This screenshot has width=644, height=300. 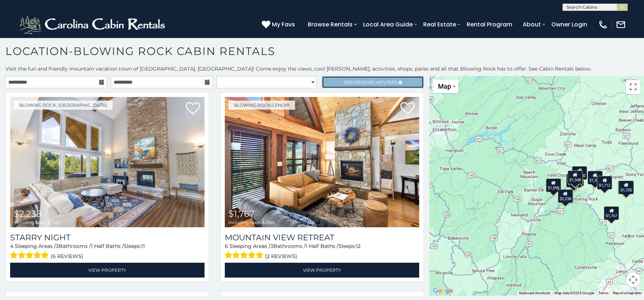 I want to click on div: $814, so click(x=575, y=181).